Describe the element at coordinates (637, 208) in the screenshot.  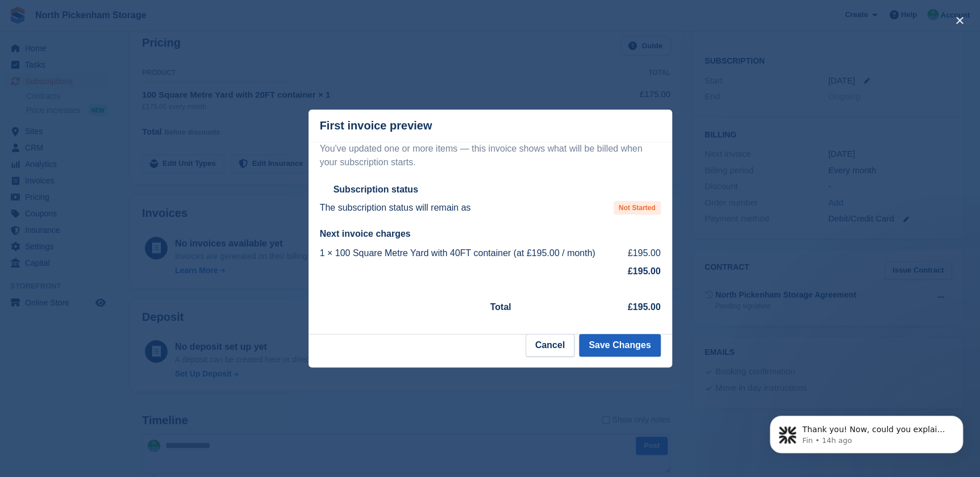
I see `span: Not Started` at that location.